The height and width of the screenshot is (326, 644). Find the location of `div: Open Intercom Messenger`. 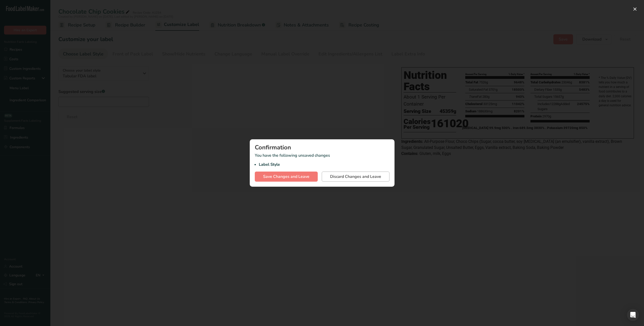

div: Open Intercom Messenger is located at coordinates (633, 315).